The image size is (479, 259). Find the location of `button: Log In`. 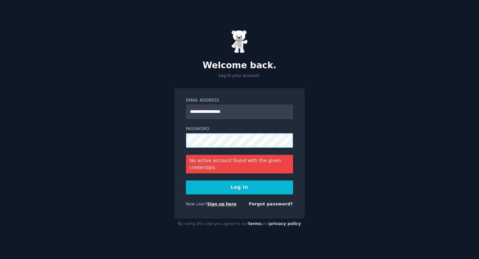

button: Log In is located at coordinates (239, 187).